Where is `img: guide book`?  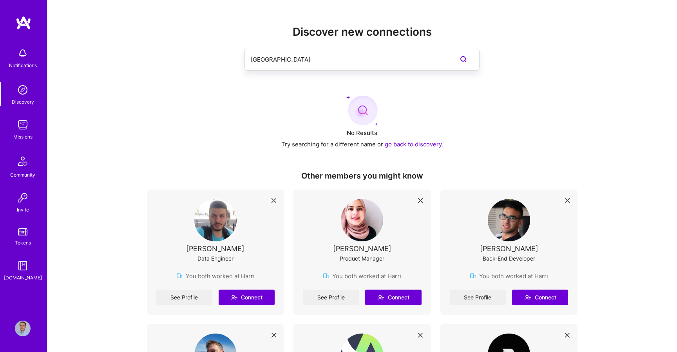
img: guide book is located at coordinates (23, 265).